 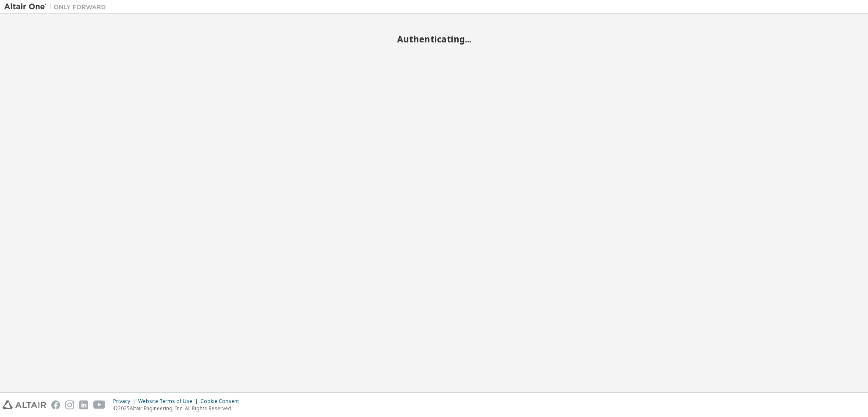 What do you see at coordinates (179, 408) in the screenshot?
I see `p: © 2025 Altair Engineering, Inc. All Rights Reserved.` at bounding box center [179, 408].